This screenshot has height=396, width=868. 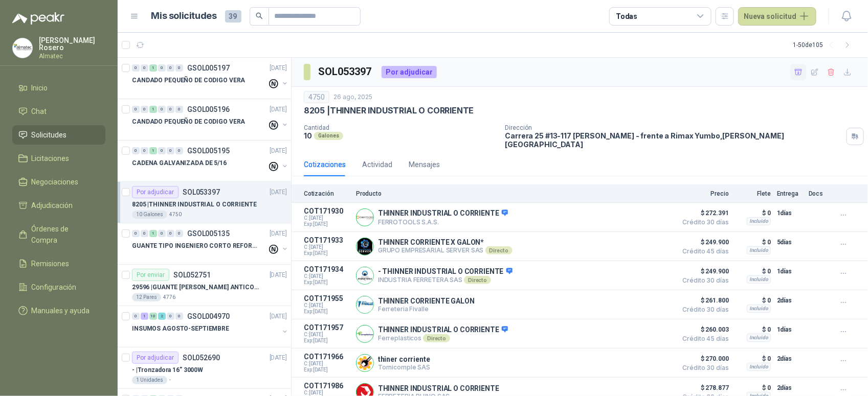 I want to click on a: Adjudicación, so click(x=59, y=205).